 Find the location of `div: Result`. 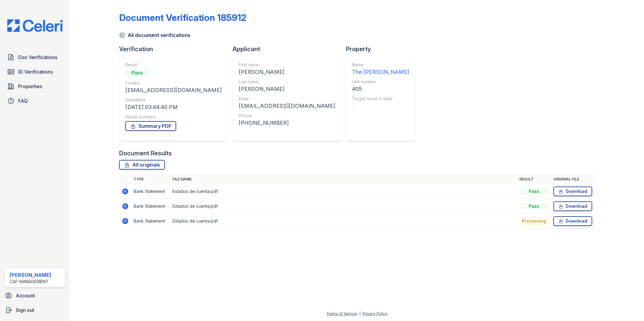

div: Result is located at coordinates (173, 65).